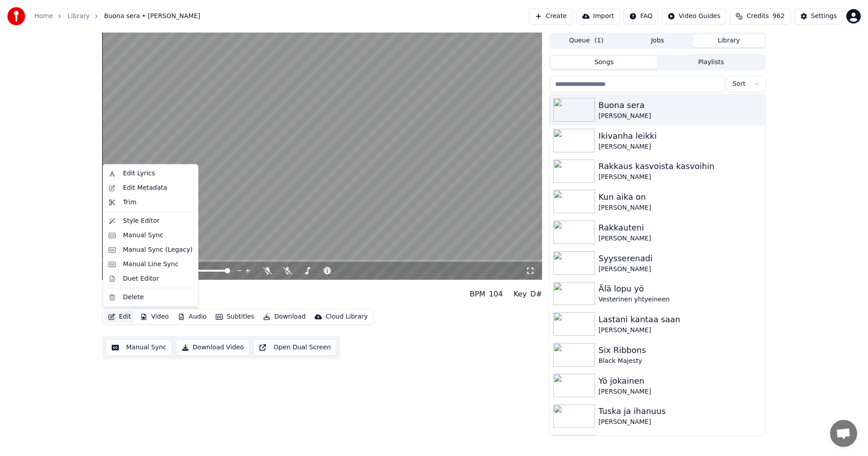 Image resolution: width=868 pixels, height=456 pixels. What do you see at coordinates (536, 294) in the screenshot?
I see `div: D#` at bounding box center [536, 294].